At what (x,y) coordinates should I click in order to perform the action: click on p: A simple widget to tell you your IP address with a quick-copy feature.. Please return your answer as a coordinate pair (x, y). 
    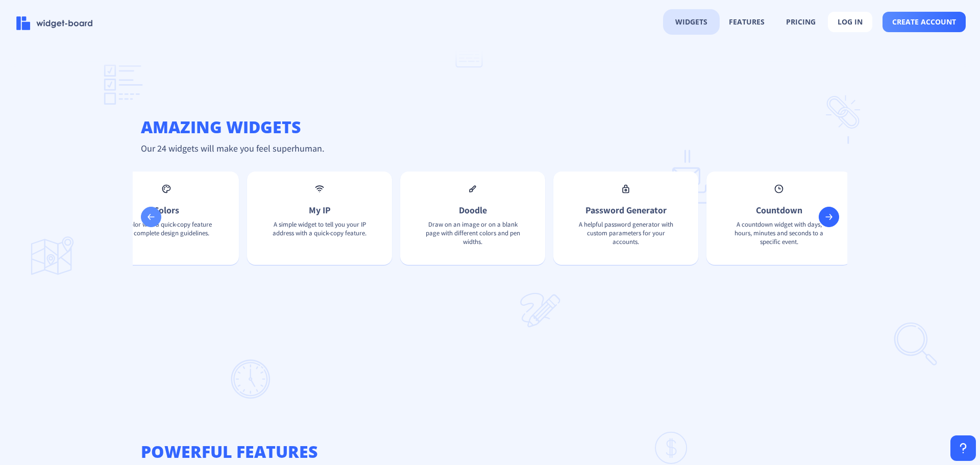
    Looking at the image, I should click on (320, 235).